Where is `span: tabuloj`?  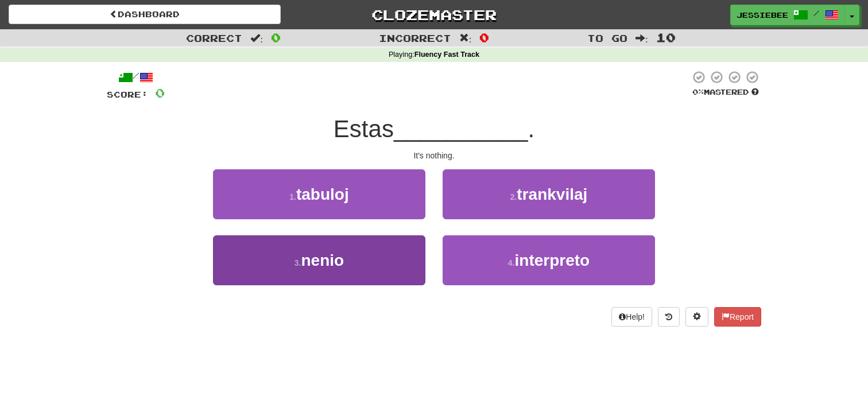
span: tabuloj is located at coordinates (323, 194).